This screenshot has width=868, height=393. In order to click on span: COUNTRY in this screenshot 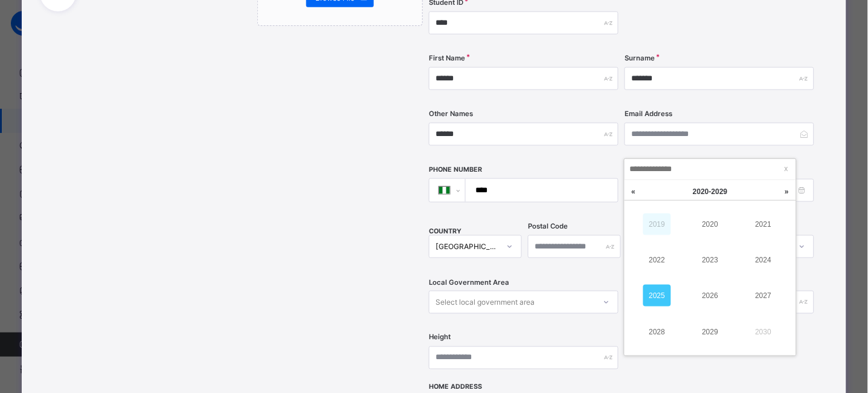, I will do `click(446, 231)`.